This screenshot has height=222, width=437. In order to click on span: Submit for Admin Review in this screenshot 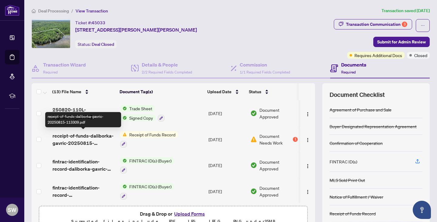, I will do `click(401, 42)`.